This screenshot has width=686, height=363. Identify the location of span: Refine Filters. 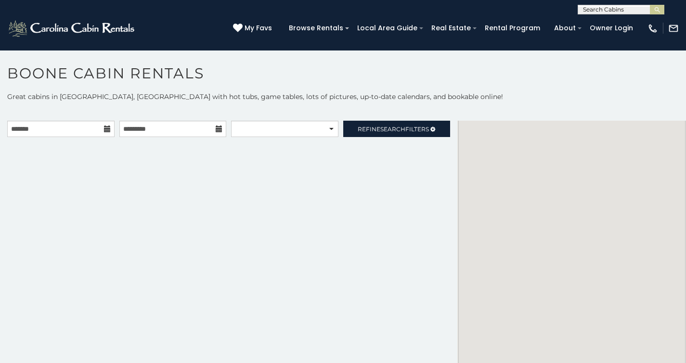
(393, 129).